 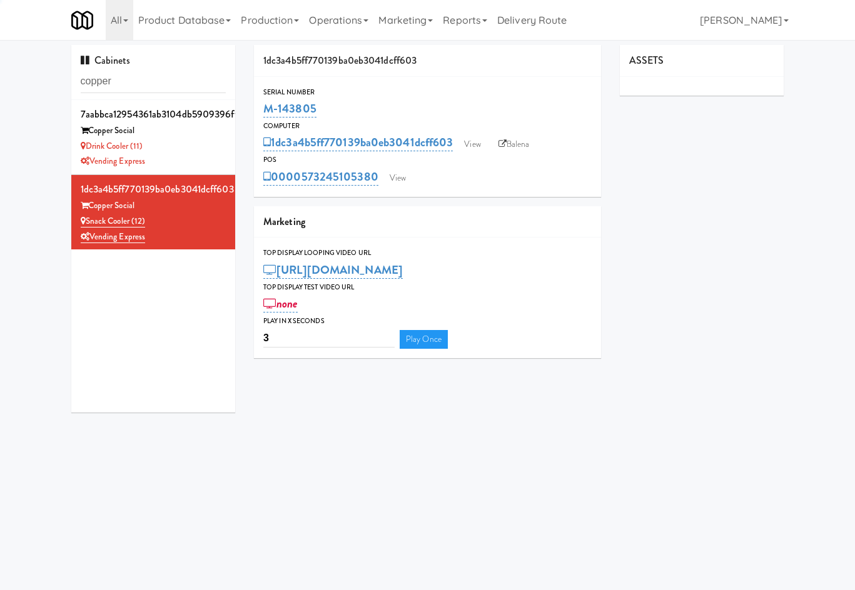 What do you see at coordinates (427, 253) in the screenshot?
I see `div: Top Display Looping Video Url` at bounding box center [427, 253].